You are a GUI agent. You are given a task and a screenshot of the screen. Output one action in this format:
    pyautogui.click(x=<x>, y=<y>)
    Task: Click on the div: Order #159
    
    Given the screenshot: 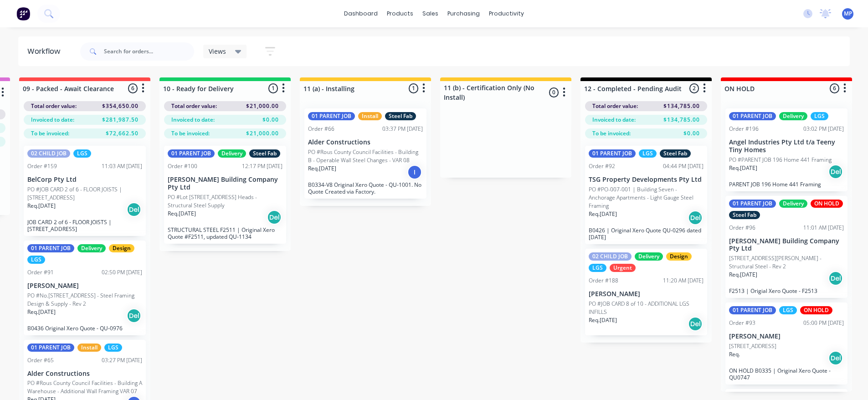 What is the action you would take?
    pyautogui.click(x=42, y=166)
    